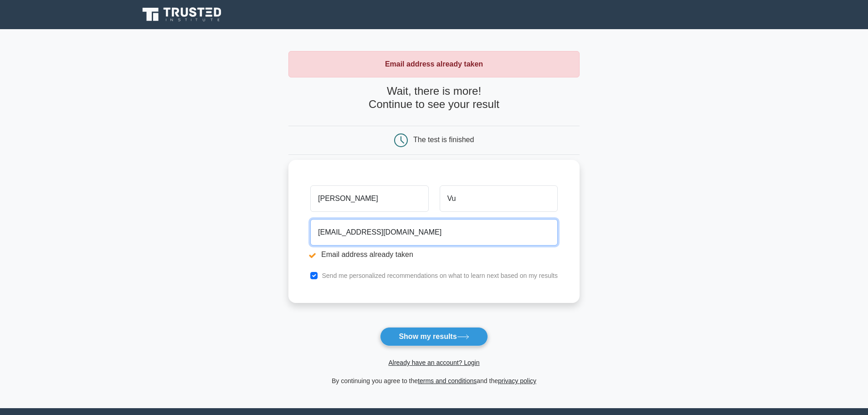 The height and width of the screenshot is (415, 868). Describe the element at coordinates (447, 381) in the screenshot. I see `a: terms and conditions` at that location.